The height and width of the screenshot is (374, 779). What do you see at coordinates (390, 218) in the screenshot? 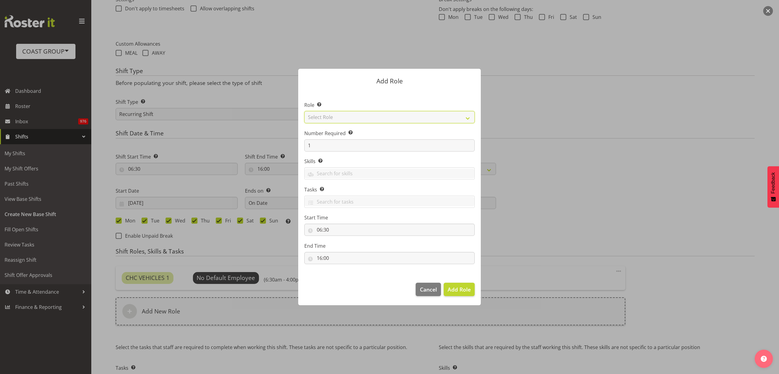
I see `label: Start Time` at bounding box center [390, 218].